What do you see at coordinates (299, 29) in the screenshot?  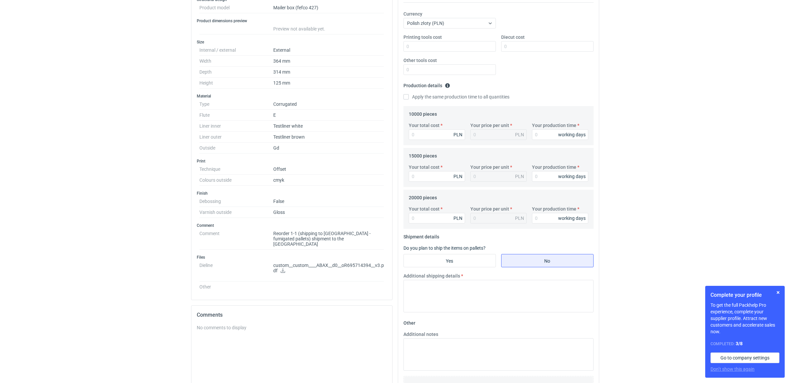 I see `span: Preview not available yet.` at bounding box center [299, 29].